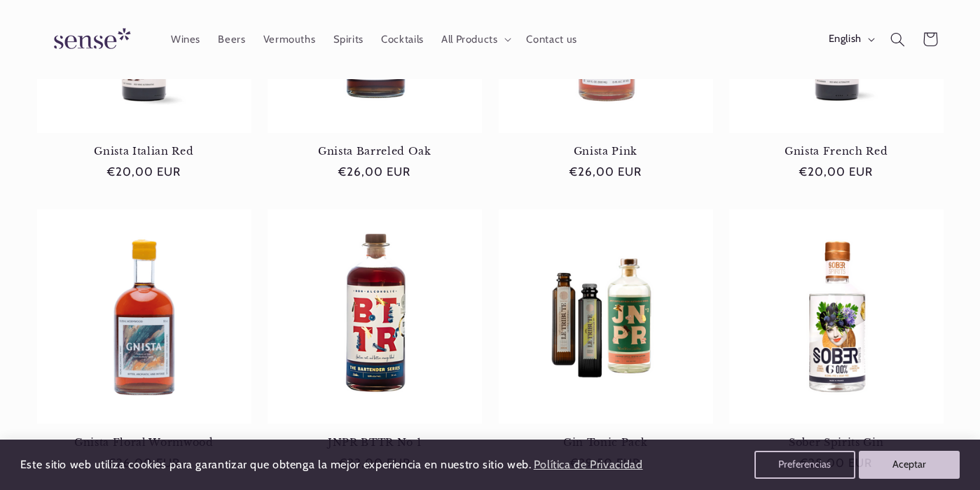 This screenshot has height=490, width=980. What do you see at coordinates (805, 465) in the screenshot?
I see `button: Preferencias` at bounding box center [805, 465].